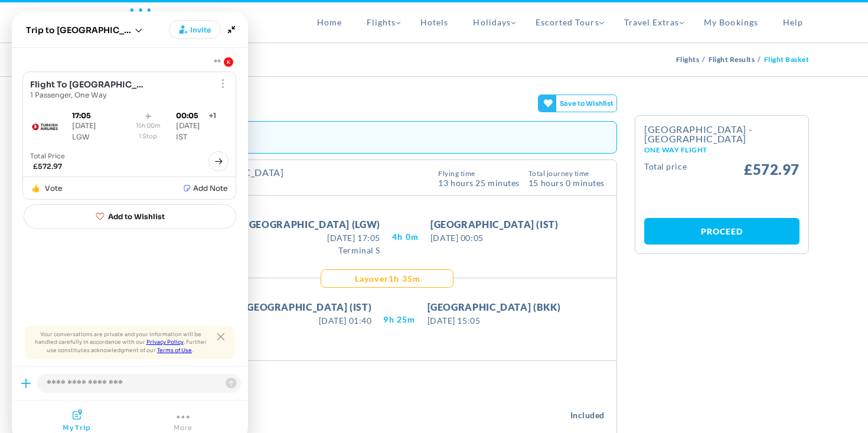 The image size is (868, 433). I want to click on h4: 1 personal item, so click(326, 408).